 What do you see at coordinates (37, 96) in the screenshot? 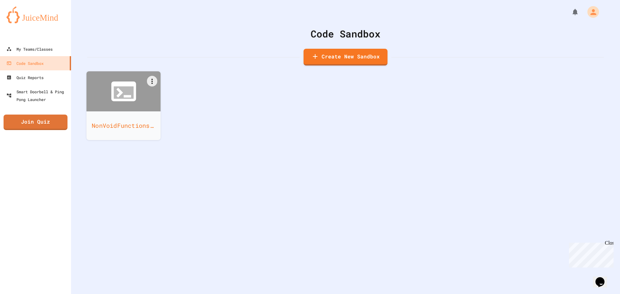
I see `div: Smart Doorbell & Ping Pong Launcher` at bounding box center [37, 96].